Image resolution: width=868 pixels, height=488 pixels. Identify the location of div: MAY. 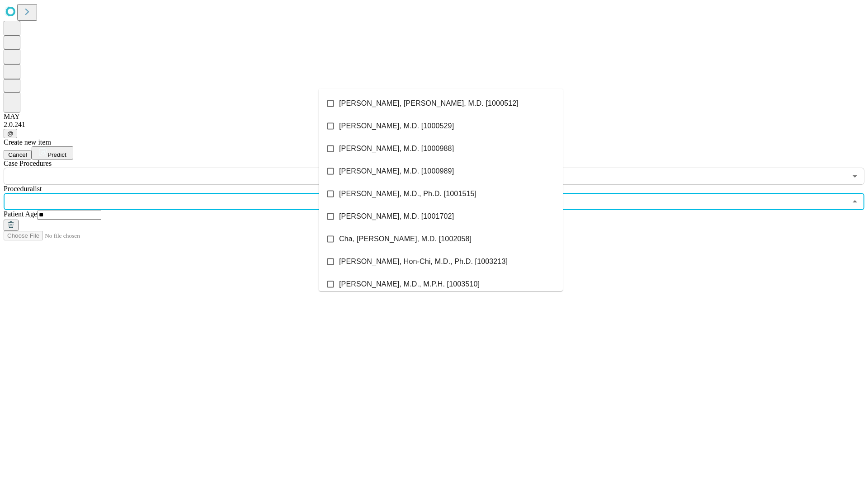
(434, 116).